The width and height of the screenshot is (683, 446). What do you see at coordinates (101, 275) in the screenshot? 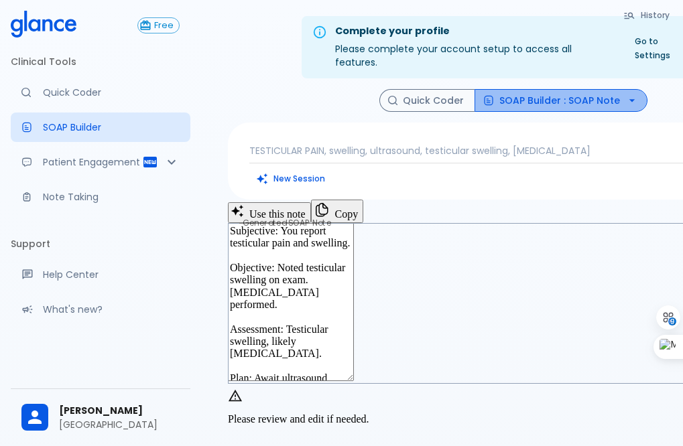
I see `a: Get help from our support team` at bounding box center [101, 275].